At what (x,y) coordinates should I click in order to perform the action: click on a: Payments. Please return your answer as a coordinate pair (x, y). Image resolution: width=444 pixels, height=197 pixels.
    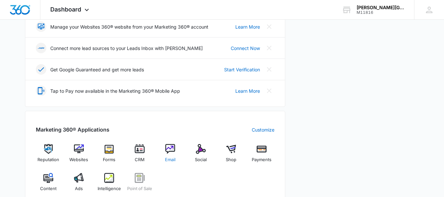
    Looking at the image, I should click on (261, 156).